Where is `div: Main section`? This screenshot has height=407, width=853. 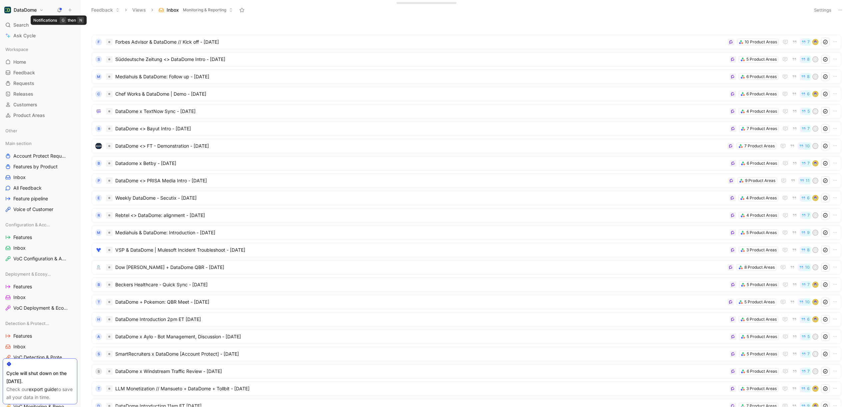 div: Main section is located at coordinates (40, 143).